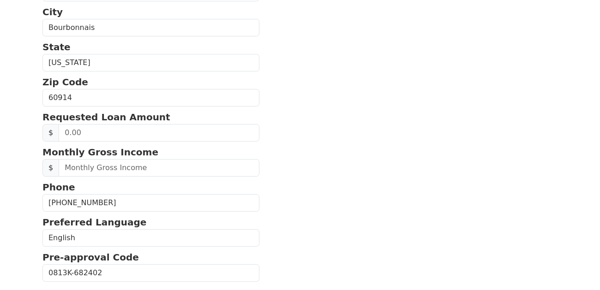  Describe the element at coordinates (65, 82) in the screenshot. I see `strong: Zip Code` at that location.